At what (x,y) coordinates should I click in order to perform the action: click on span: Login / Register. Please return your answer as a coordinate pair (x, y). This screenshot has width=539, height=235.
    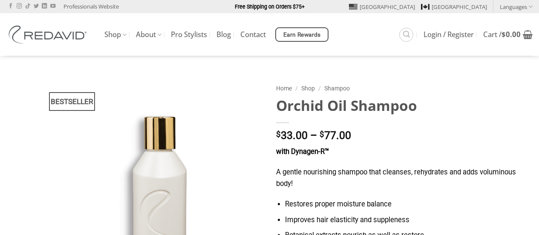
    Looking at the image, I should click on (449, 35).